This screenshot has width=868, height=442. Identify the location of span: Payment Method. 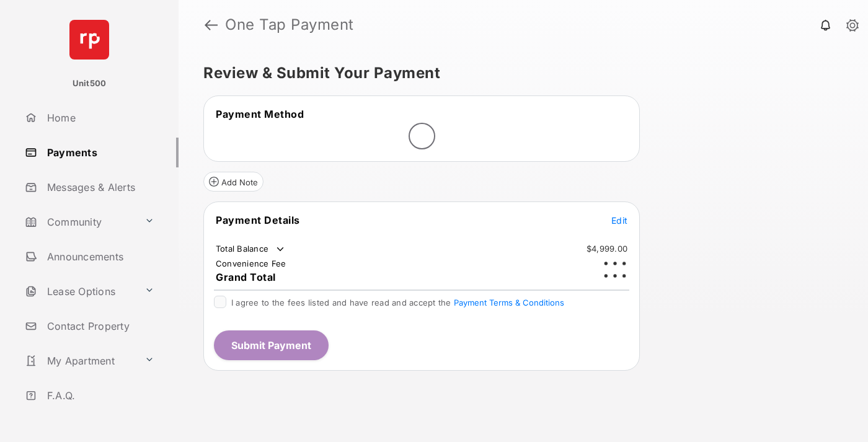
(260, 114).